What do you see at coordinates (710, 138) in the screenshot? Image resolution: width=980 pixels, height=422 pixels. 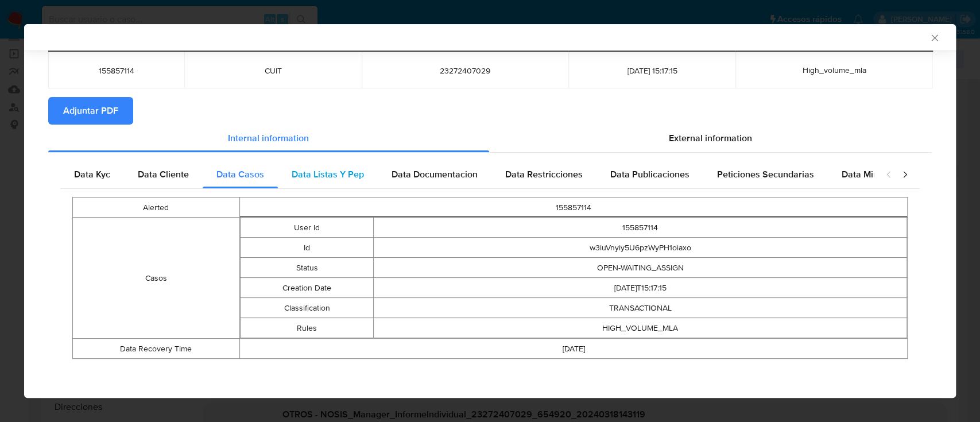 I see `span: External information` at bounding box center [710, 138].